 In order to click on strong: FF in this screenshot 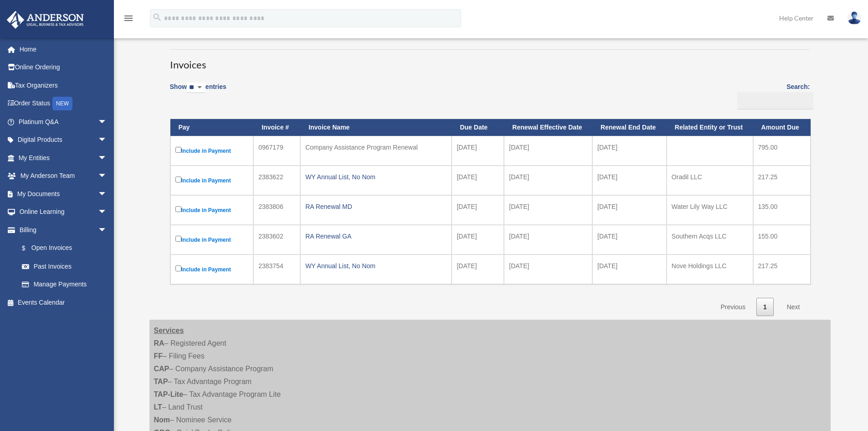, I will do `click(158, 356)`.